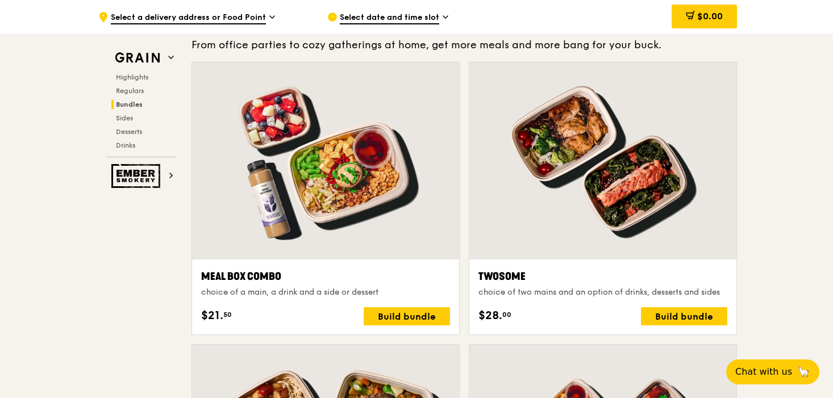 The image size is (833, 398). I want to click on span: 50, so click(227, 315).